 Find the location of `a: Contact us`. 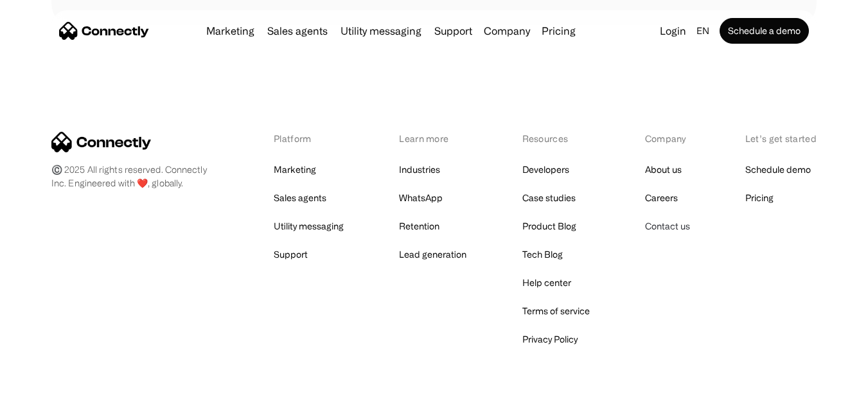

a: Contact us is located at coordinates (667, 226).